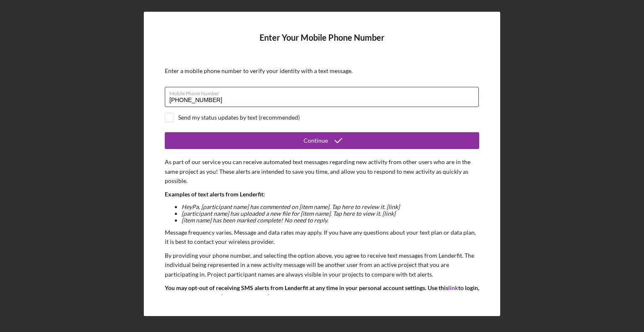  Describe the element at coordinates (322, 302) in the screenshot. I see `p: You may opt-out of receiving SMS alerts from Lenderfit at any time in your personal account setti...` at that location.